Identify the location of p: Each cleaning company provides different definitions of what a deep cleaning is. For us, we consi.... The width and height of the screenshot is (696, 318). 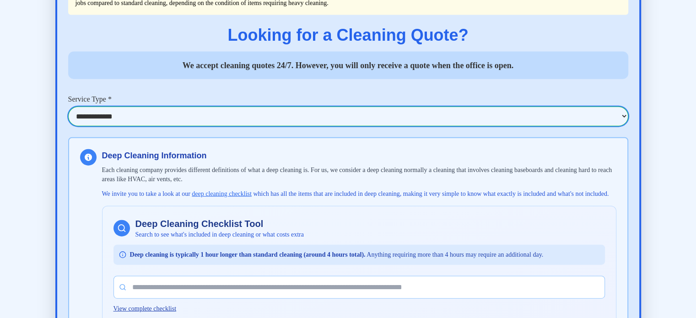
(359, 175).